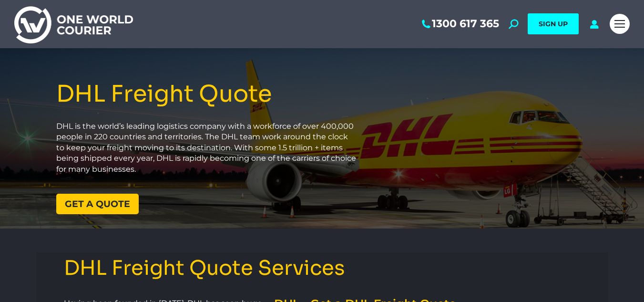 This screenshot has height=302, width=644. I want to click on span: SIGN UP, so click(553, 24).